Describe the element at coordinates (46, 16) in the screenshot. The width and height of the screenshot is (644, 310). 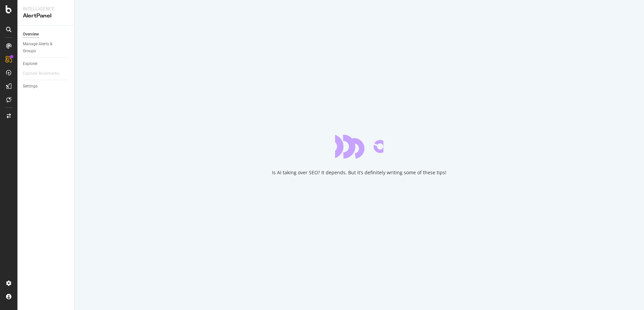
I see `div: AlertPanel` at that location.